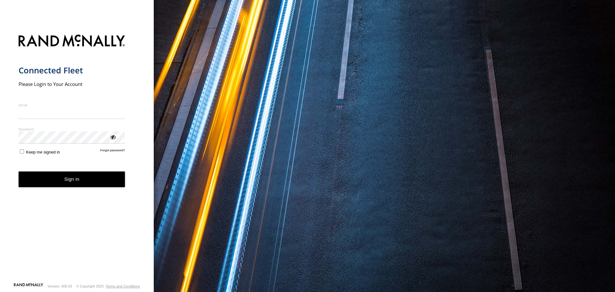 This screenshot has width=615, height=292. What do you see at coordinates (43, 152) in the screenshot?
I see `span: Keep me signed in` at bounding box center [43, 152].